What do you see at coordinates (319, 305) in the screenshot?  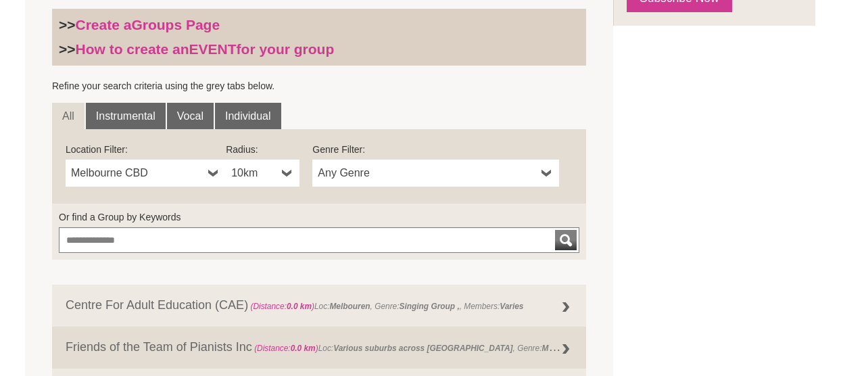 I see `a: Centre For Adult Education (CAE) (Distance:0.0 km)Loc:Melbouren, Genre:Singing Group ,, Members:V...` at bounding box center [319, 305].